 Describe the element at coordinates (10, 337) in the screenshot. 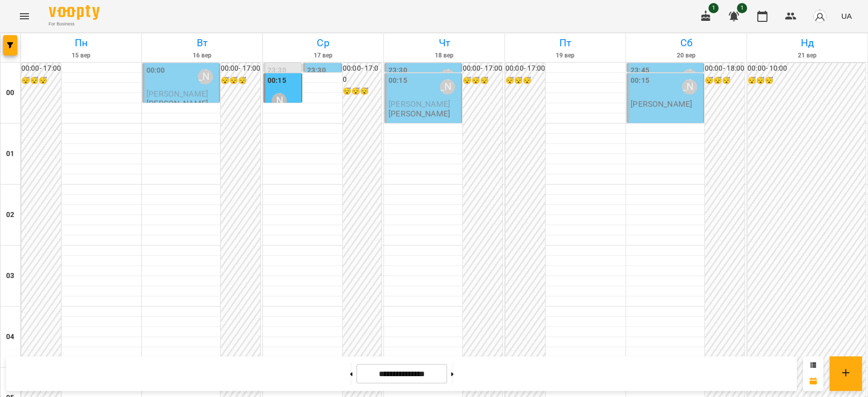

I see `h6: 04` at that location.